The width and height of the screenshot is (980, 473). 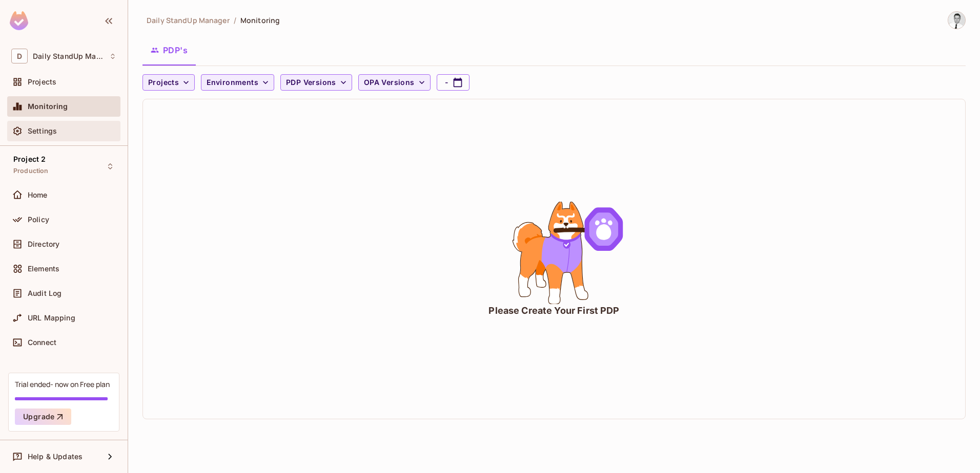 What do you see at coordinates (43, 269) in the screenshot?
I see `span: Elements` at bounding box center [43, 269].